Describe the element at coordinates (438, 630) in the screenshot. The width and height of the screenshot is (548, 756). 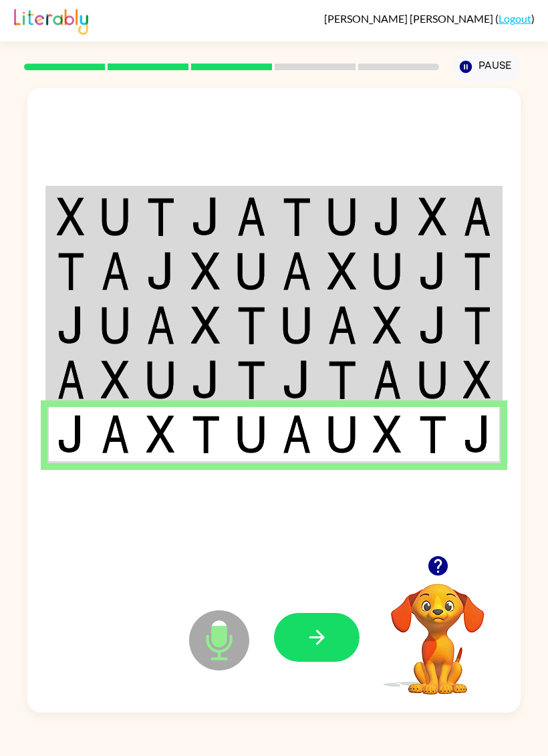
I see `video: Your browser must support playing .mp4 files to use Literably. Please try using another browser.` at that location.